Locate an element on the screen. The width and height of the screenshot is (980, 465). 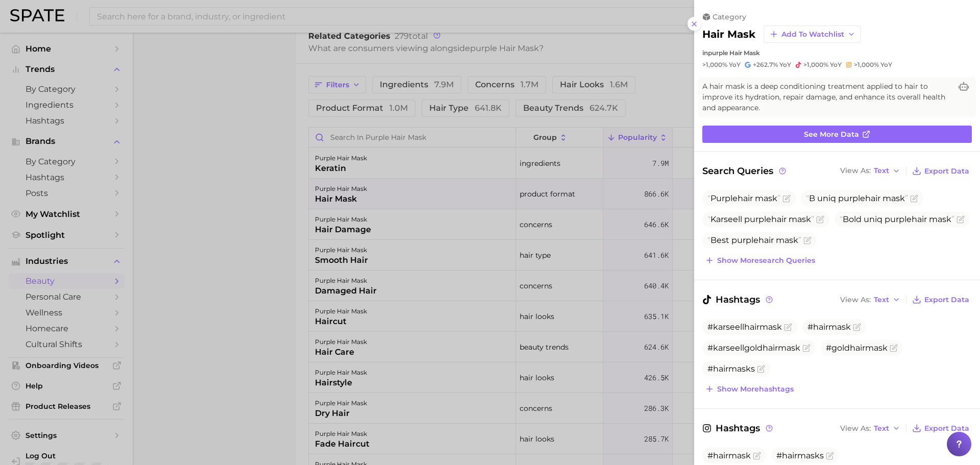
button: Show morehashtags is located at coordinates (749, 389).